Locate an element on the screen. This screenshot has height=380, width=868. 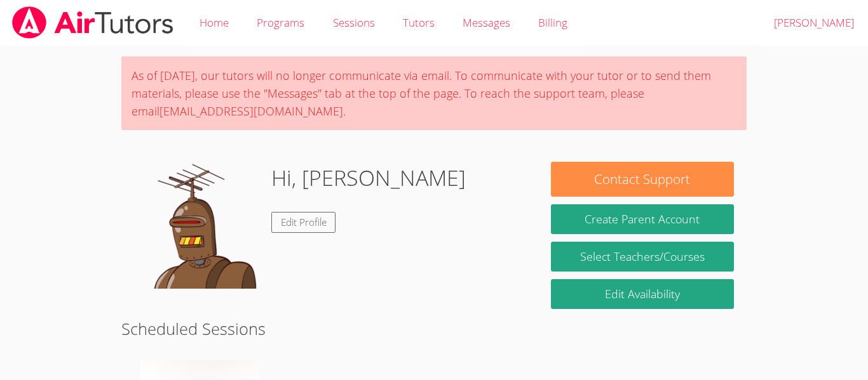
h2: Scheduled Sessions is located at coordinates (434, 329).